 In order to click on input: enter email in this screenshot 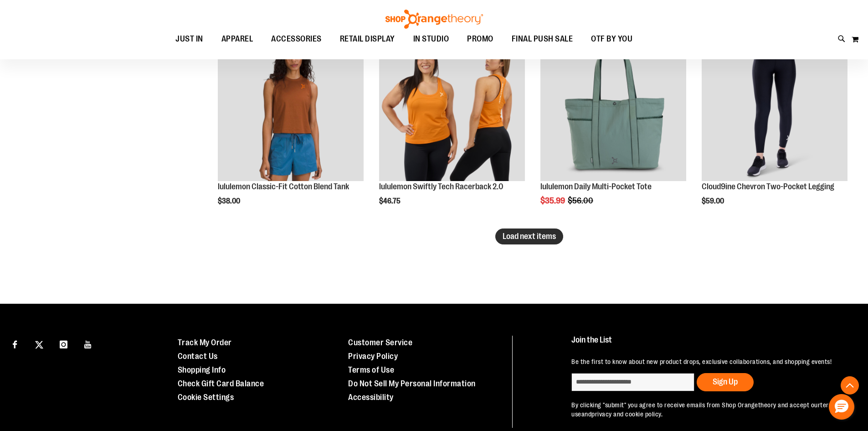, I will do `click(633, 382)`.